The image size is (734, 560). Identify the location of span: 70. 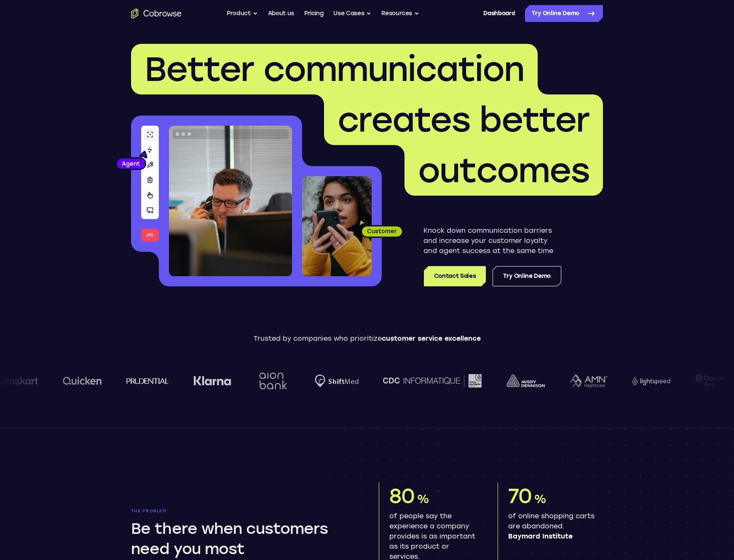
(521, 496).